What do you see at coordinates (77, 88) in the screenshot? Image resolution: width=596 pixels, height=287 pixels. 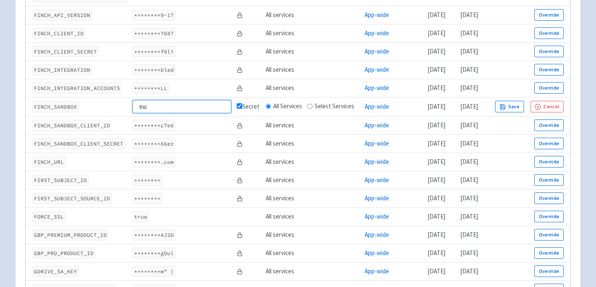 I see `code: FINCH_INTEGRATION_ACCOUNTS` at bounding box center [77, 88].